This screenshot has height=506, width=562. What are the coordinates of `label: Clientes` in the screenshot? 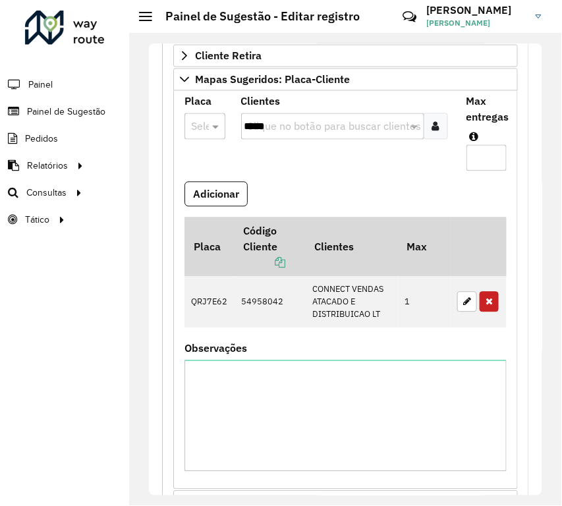 It's located at (261, 102).